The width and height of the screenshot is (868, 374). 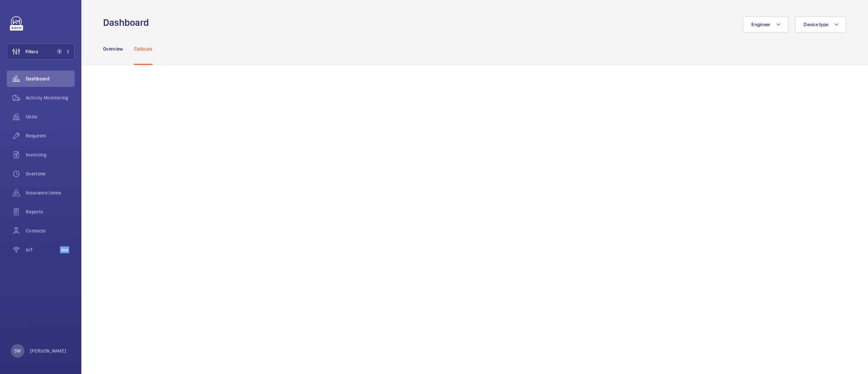 I want to click on button: Engineer, so click(x=765, y=24).